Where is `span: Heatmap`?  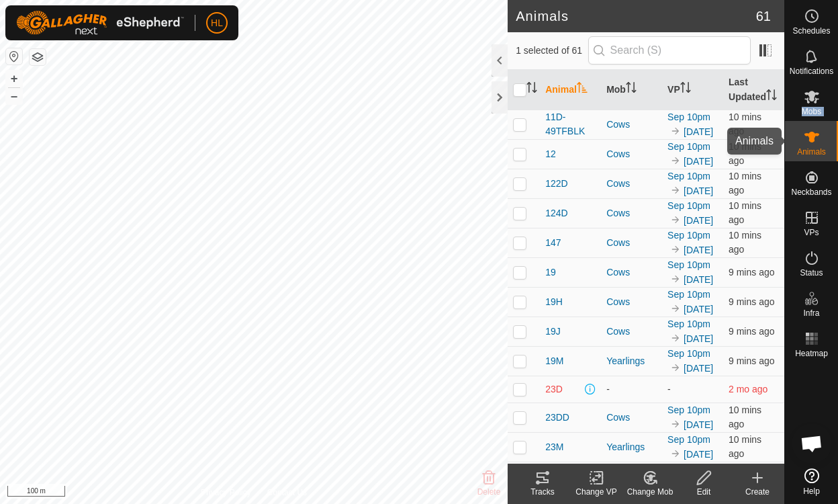 span: Heatmap is located at coordinates (812, 354).